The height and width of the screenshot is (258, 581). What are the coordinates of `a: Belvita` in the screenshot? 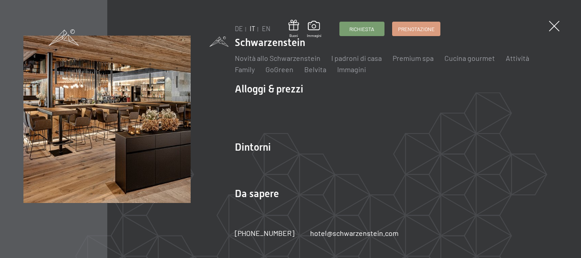 It's located at (315, 69).